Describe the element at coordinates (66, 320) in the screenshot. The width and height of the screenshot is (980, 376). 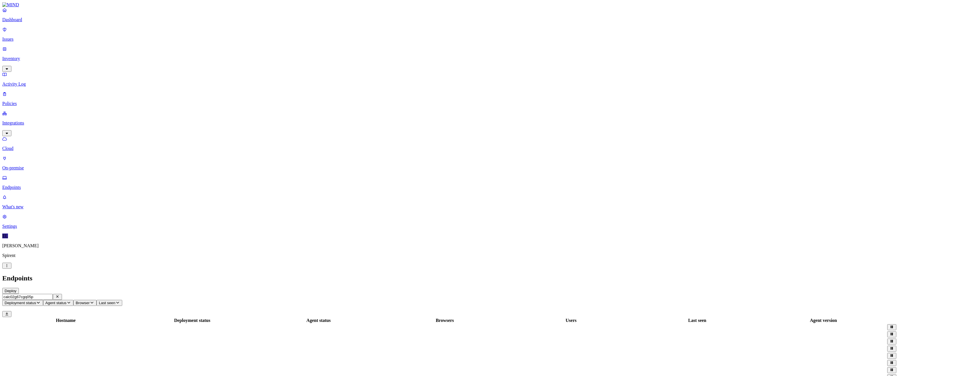
I see `div: Hostname` at that location.